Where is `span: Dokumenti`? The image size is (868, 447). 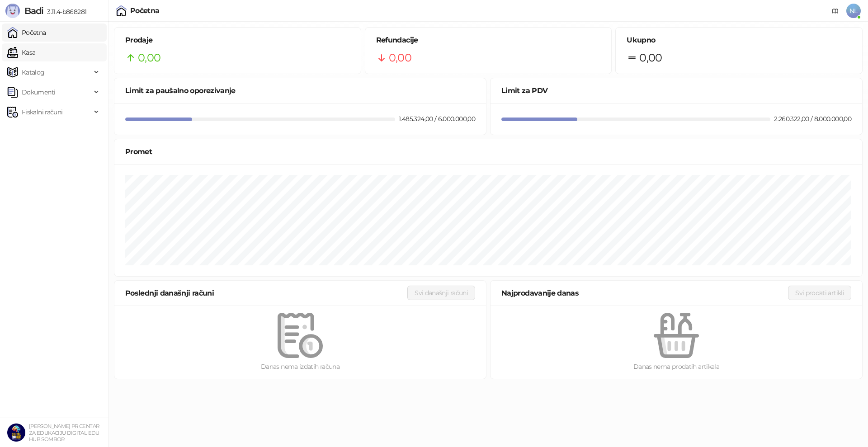
span: Dokumenti is located at coordinates (39, 92).